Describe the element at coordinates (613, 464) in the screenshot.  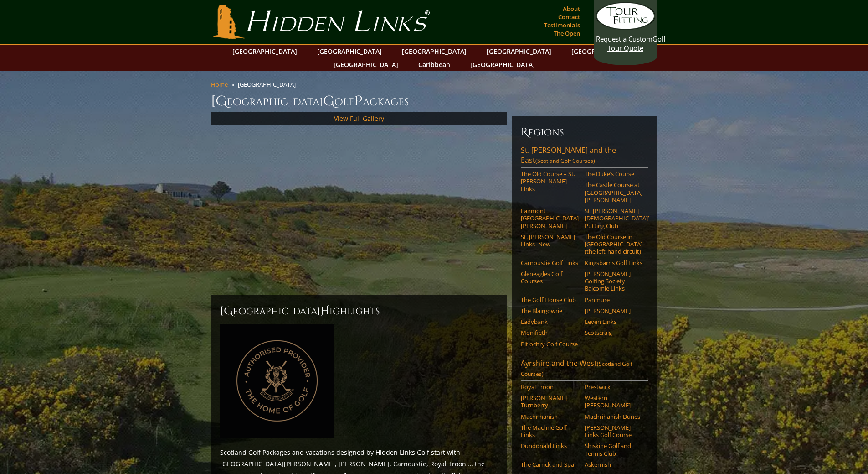
I see `a: Askernish` at that location.